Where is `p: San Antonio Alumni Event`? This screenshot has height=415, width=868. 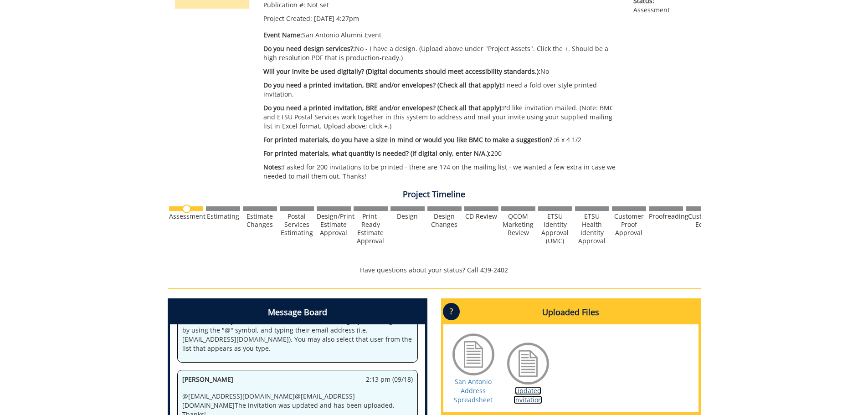
p: San Antonio Alumni Event is located at coordinates (442, 35).